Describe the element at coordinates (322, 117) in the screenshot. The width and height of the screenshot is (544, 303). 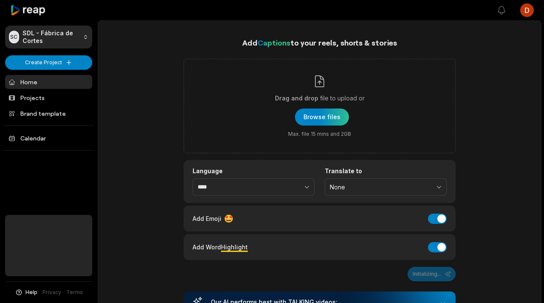
I see `button: Drag and dropfile to upload orMax. file 15 mins and 2GB` at that location.